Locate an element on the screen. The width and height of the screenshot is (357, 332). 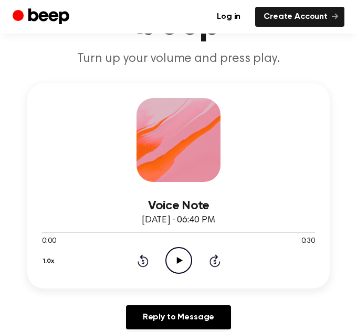
button: 1.0x is located at coordinates (50, 261).